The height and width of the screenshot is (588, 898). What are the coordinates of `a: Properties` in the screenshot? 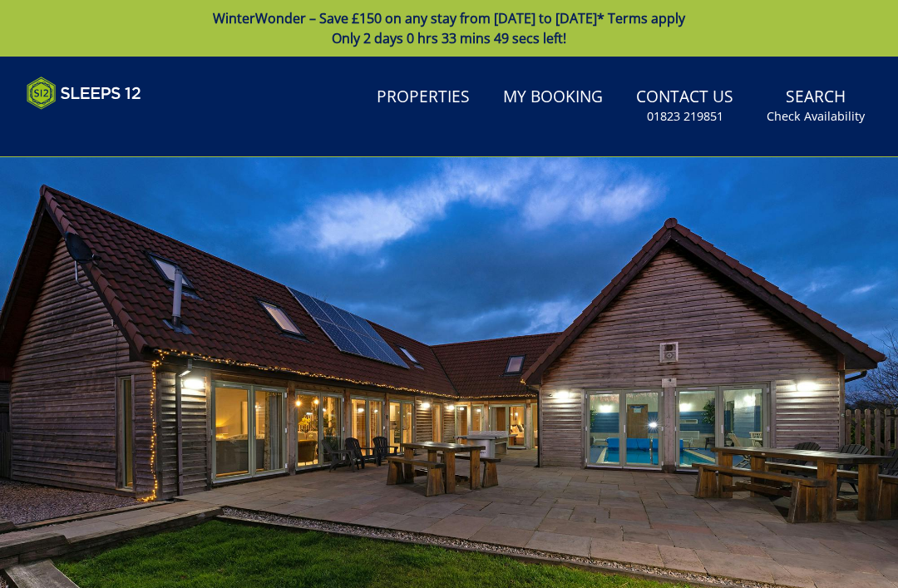 It's located at (423, 98).